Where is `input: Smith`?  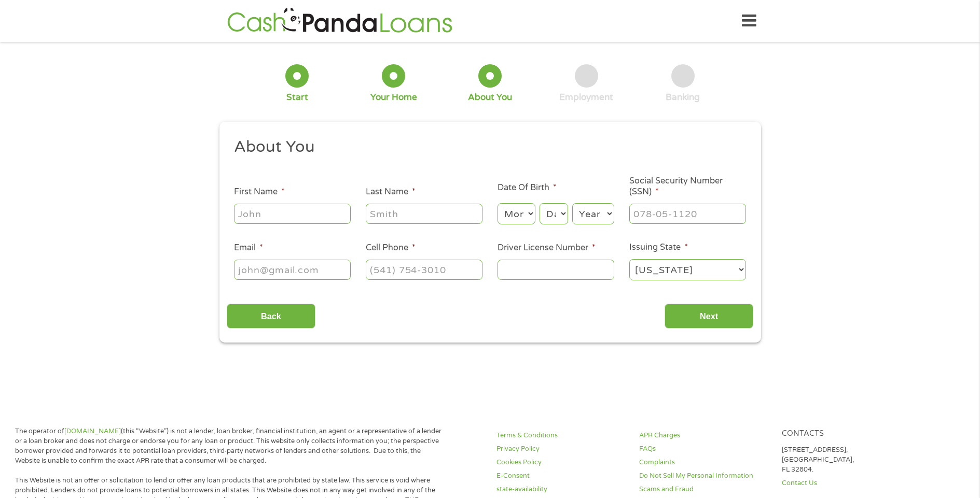
input: Smith is located at coordinates (424, 213).